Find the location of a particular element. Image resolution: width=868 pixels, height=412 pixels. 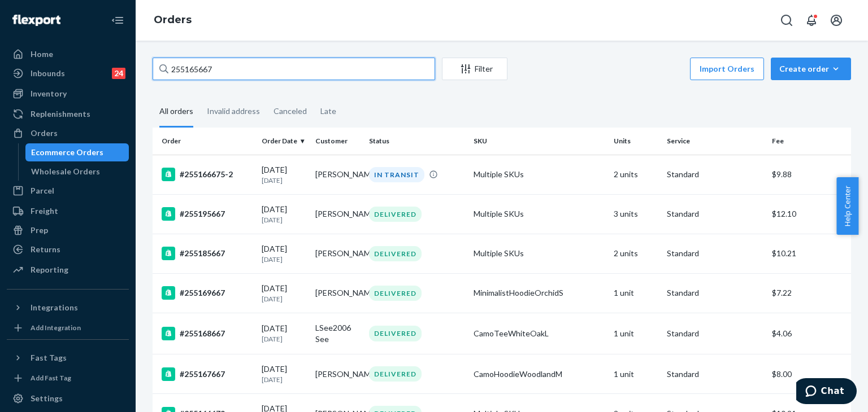

a: Wholesale Orders is located at coordinates (77, 172).